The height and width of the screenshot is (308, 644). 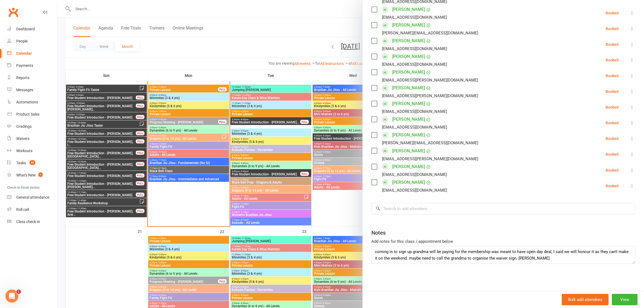 I want to click on div: Messages, so click(x=25, y=90).